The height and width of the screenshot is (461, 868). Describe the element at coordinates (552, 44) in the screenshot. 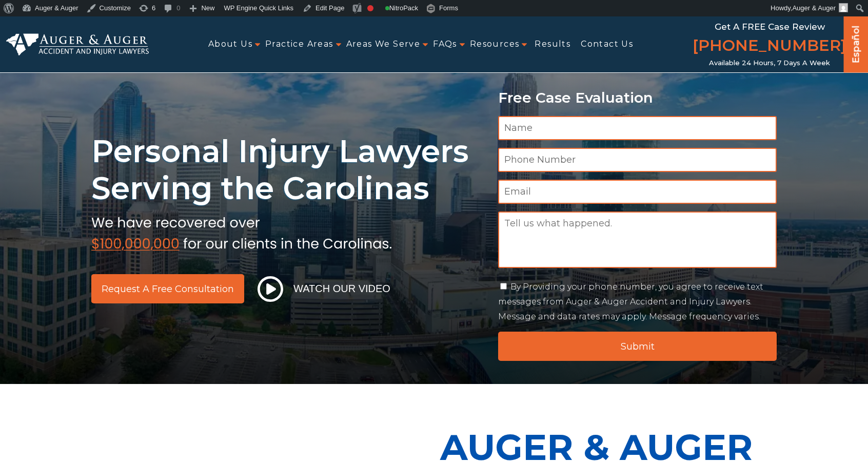

I see `a: Results` at that location.